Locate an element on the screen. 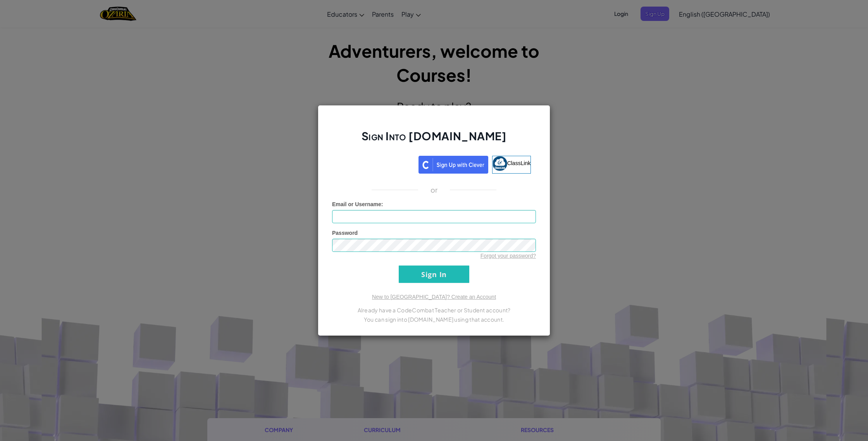  img: clever_sso_button@2x.png is located at coordinates (453, 165).